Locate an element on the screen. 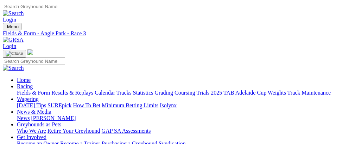 The image size is (355, 144). img: GRSA is located at coordinates (13, 40).